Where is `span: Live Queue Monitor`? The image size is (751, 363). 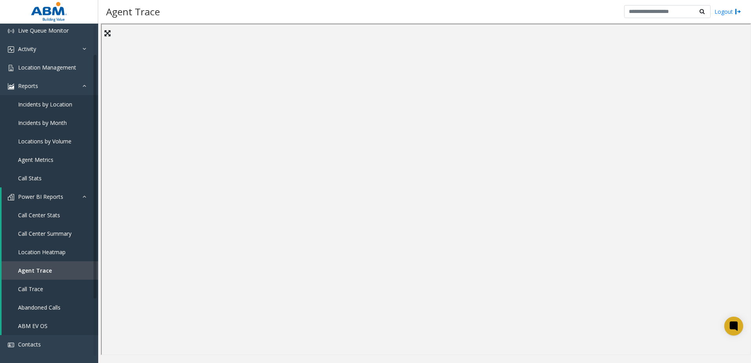
span: Live Queue Monitor is located at coordinates (43, 30).